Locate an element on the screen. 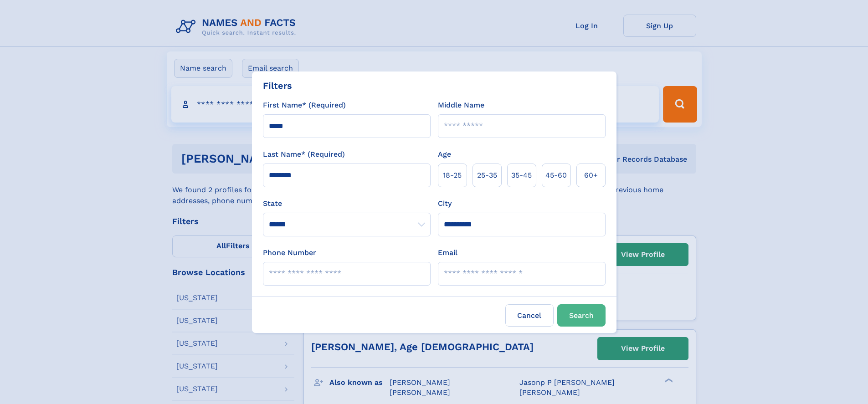 This screenshot has height=404, width=868. label: First Name* (Required) is located at coordinates (304, 105).